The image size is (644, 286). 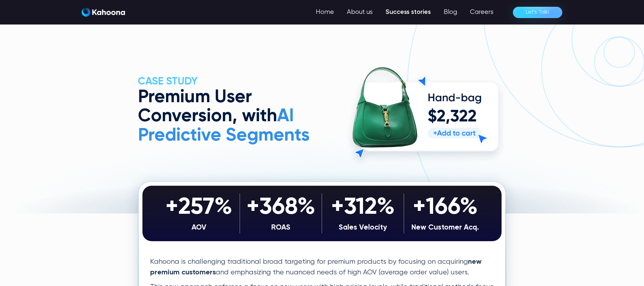 What do you see at coordinates (445, 227) in the screenshot?
I see `div: New Customer Acq.` at bounding box center [445, 227].